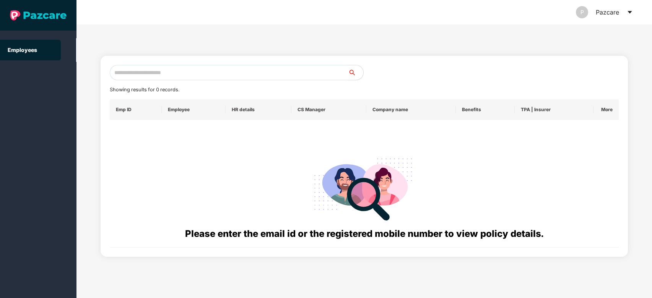 The height and width of the screenshot is (298, 652). I want to click on th: Employee, so click(194, 110).